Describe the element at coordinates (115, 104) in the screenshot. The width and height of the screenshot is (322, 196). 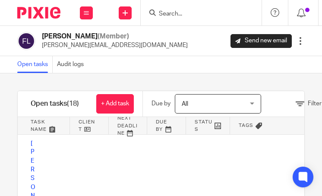
I see `a: + Add task` at that location.